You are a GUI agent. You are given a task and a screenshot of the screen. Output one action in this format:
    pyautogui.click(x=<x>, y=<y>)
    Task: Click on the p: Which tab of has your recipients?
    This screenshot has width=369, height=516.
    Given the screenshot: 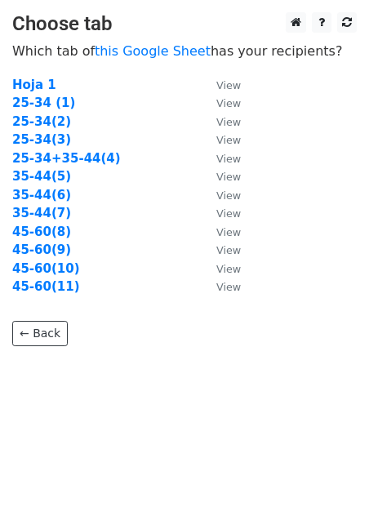 What is the action you would take?
    pyautogui.click(x=185, y=51)
    